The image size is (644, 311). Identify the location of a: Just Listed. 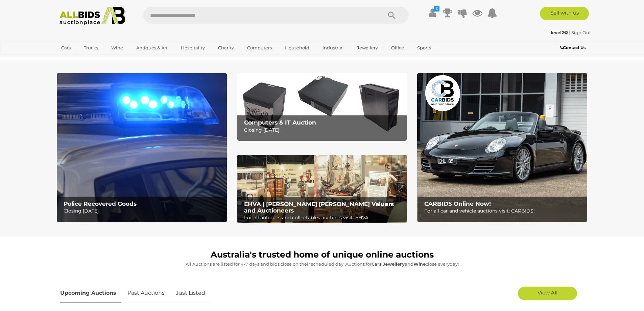
(190, 293).